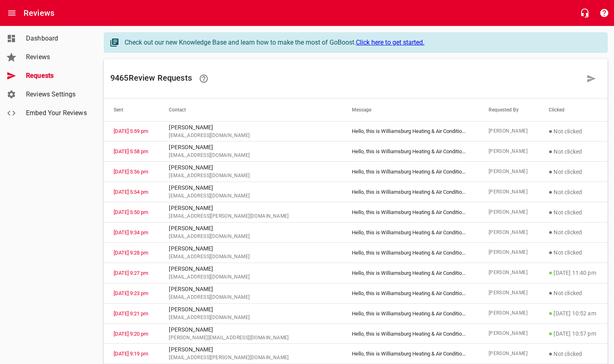 This screenshot has width=614, height=364. What do you see at coordinates (250, 110) in the screenshot?
I see `th: Contact` at bounding box center [250, 110].